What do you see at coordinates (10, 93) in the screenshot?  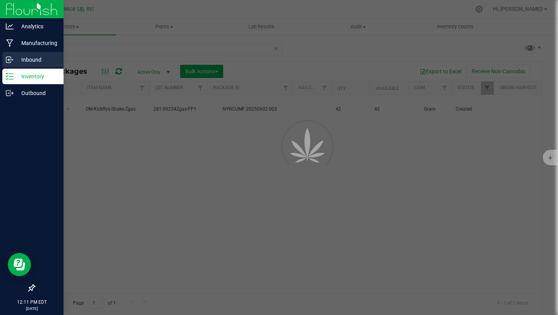 I see `inline-svg: Outbound` at bounding box center [10, 93].